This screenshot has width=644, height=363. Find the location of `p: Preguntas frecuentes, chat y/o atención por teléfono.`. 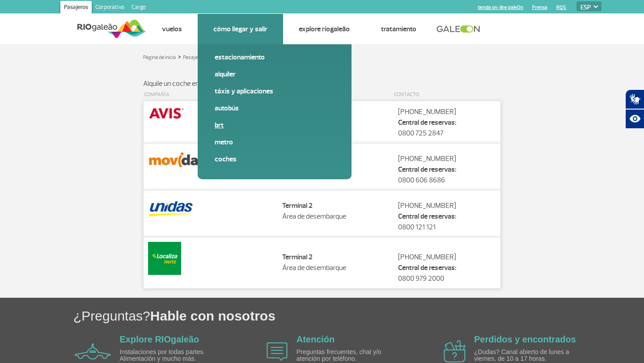

p: Preguntas frecuentes, chat y/o atención por teléfono. is located at coordinates (348, 355).